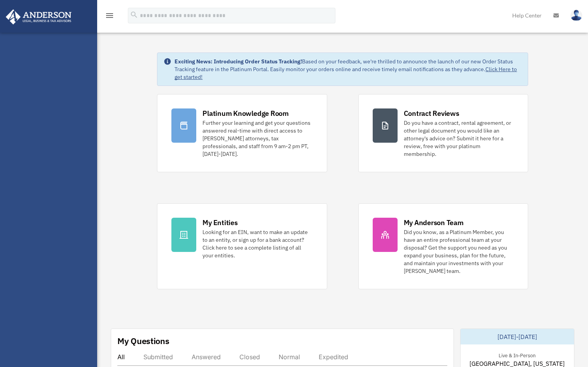 This screenshot has height=367, width=588. What do you see at coordinates (257, 244) in the screenshot?
I see `div: Looking for an EIN, want to make an update to an entity, or sign up for a bank account? Click her...` at bounding box center [257, 244].